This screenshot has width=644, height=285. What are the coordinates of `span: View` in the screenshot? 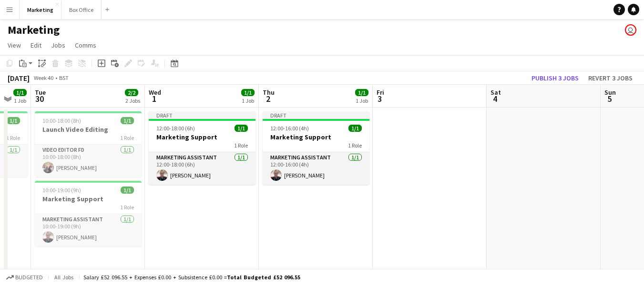 It's located at (14, 45).